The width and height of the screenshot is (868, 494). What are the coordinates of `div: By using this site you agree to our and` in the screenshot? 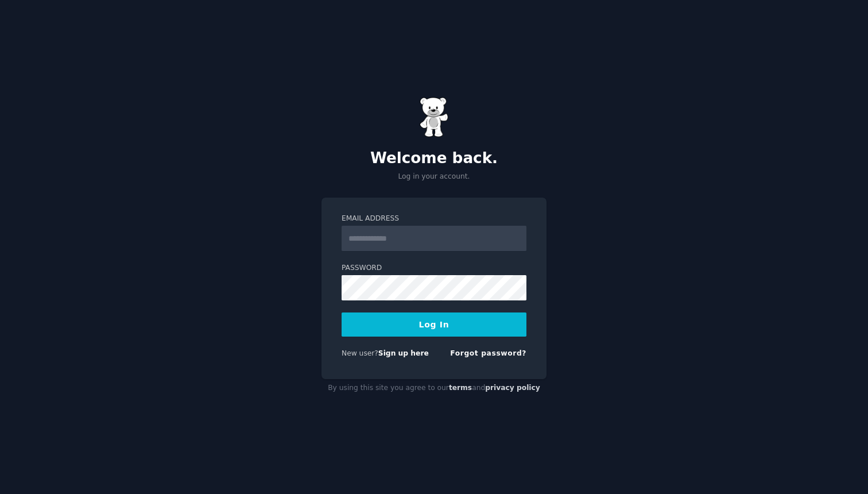 It's located at (434, 389).